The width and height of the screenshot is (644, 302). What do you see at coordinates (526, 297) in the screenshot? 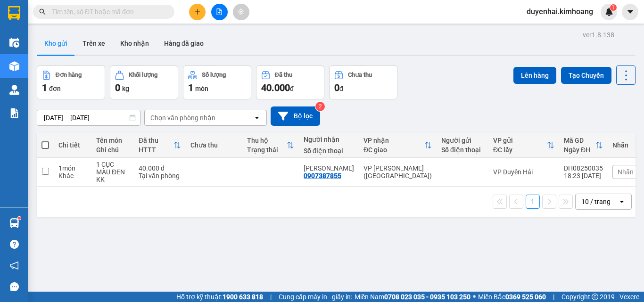
I see `strong: 0369 525 060` at bounding box center [526, 297].